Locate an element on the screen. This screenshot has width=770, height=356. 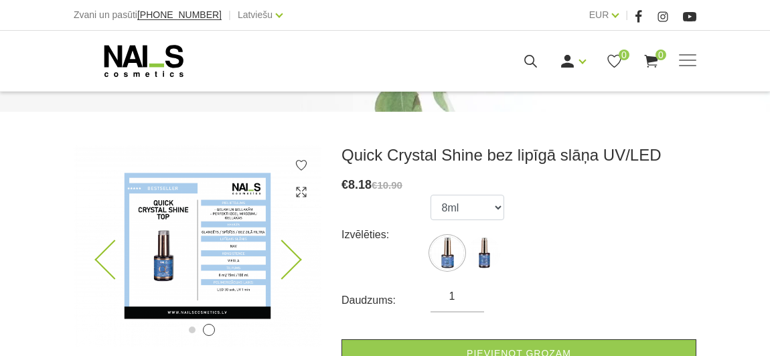
a: Latviešu is located at coordinates (255, 15).